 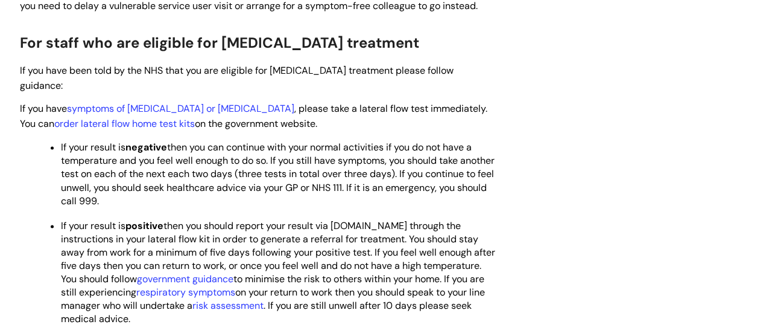 What do you see at coordinates (124, 123) in the screenshot?
I see `a: order lateral flow home test kits` at bounding box center [124, 123].